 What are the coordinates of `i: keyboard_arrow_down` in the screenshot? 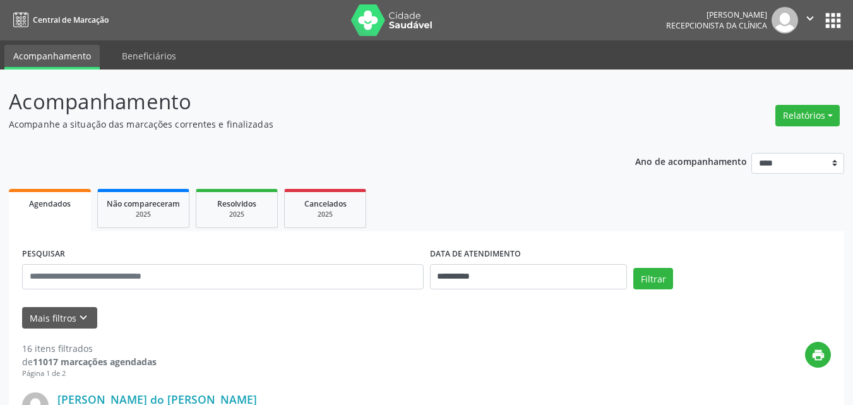 It's located at (83, 318).